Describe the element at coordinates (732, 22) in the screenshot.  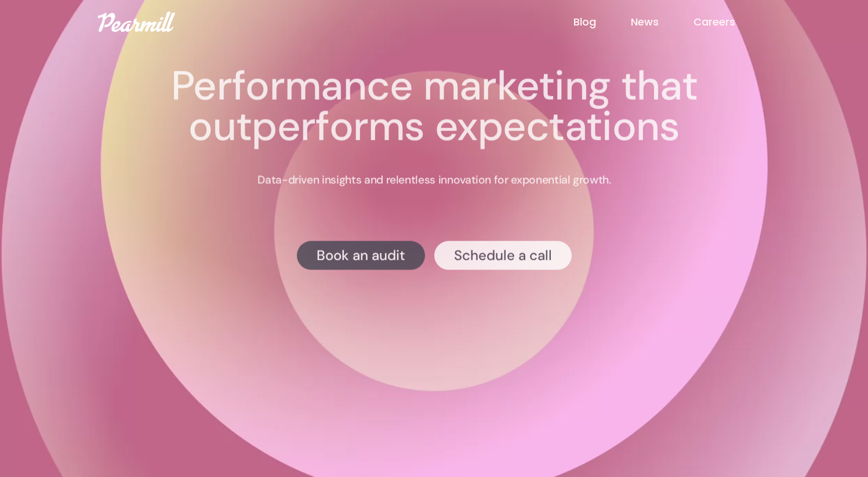
I see `a: Careers` at that location.